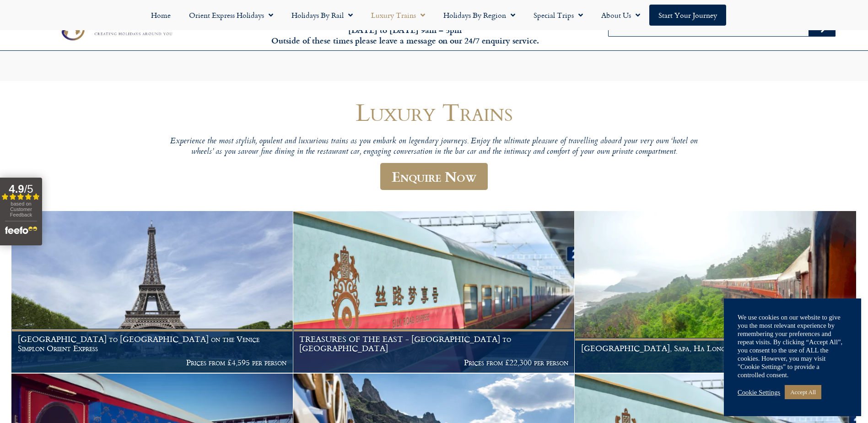 The image size is (868, 423). What do you see at coordinates (231, 15) in the screenshot?
I see `a: Orient Express Holidays` at bounding box center [231, 15].